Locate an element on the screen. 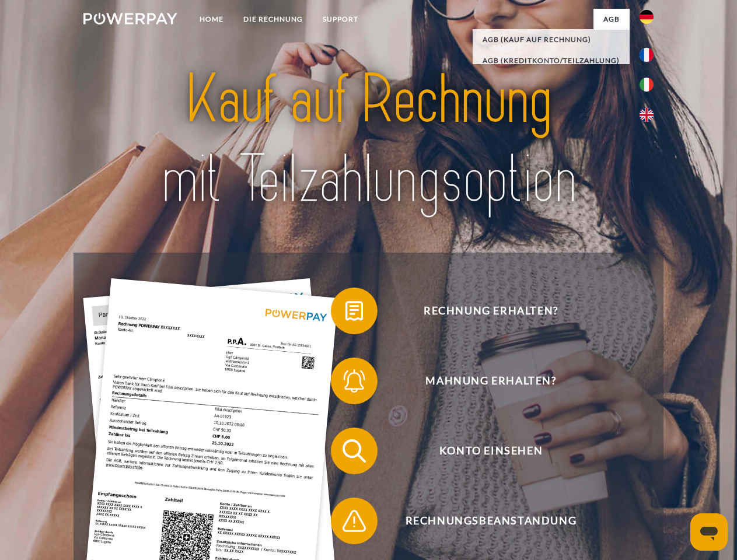 Image resolution: width=737 pixels, height=560 pixels. a: Mahnung erhalten? is located at coordinates (483, 381).